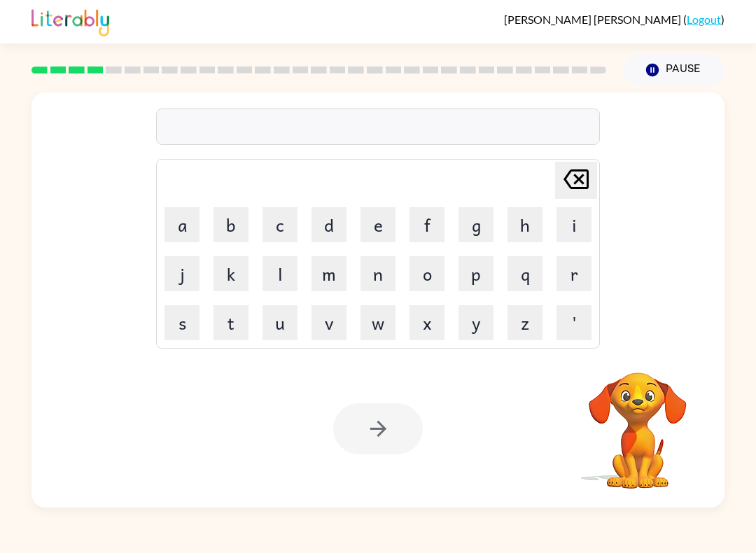 The image size is (756, 553). What do you see at coordinates (329, 323) in the screenshot?
I see `button: v` at bounding box center [329, 323].